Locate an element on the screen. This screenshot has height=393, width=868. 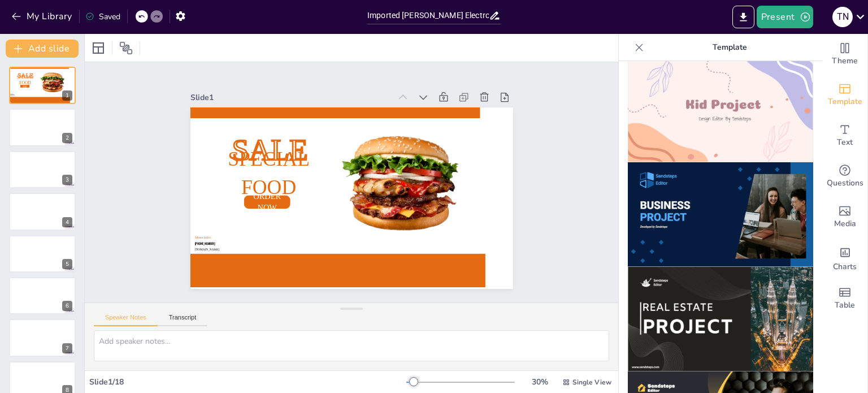
button: Add slide is located at coordinates (41, 48).